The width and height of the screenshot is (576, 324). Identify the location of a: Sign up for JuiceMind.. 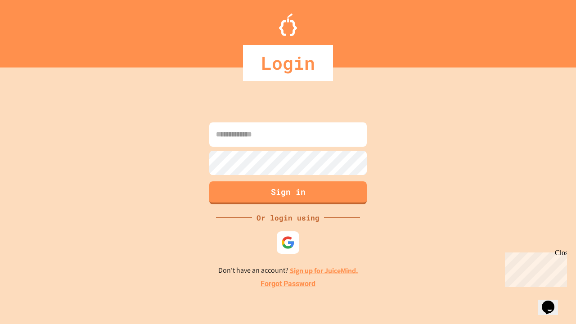
(324, 270).